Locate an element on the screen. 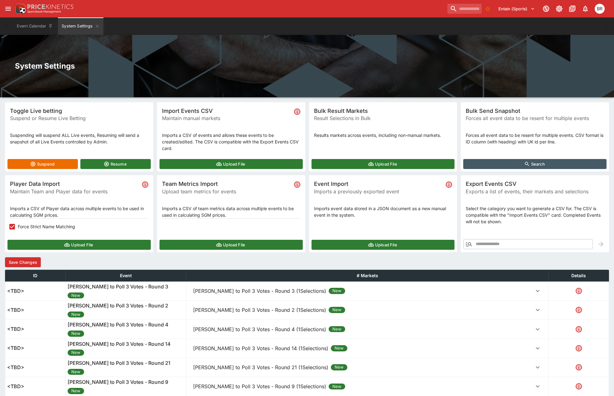 The width and height of the screenshot is (614, 396). button: Documentation is located at coordinates (572, 9).